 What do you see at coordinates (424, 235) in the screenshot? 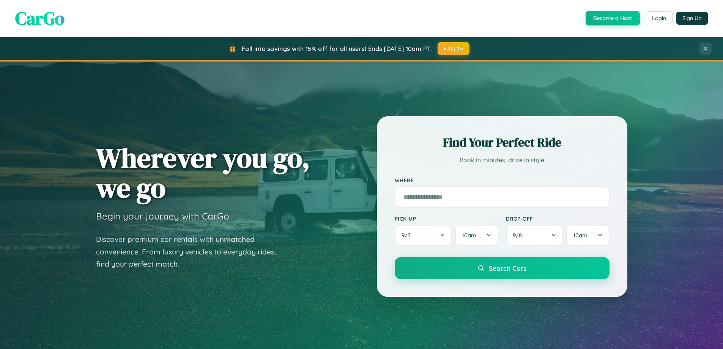
I see `button: 9/7` at bounding box center [424, 235].